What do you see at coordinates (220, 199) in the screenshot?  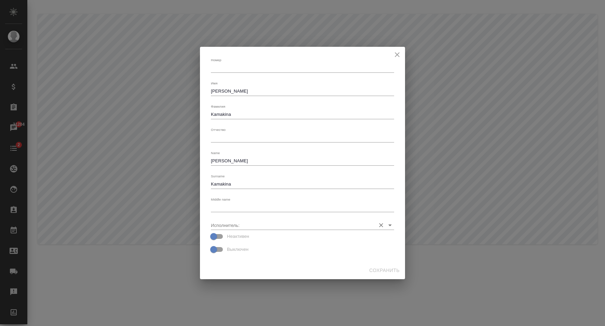 I see `label: Middle name` at bounding box center [220, 199].